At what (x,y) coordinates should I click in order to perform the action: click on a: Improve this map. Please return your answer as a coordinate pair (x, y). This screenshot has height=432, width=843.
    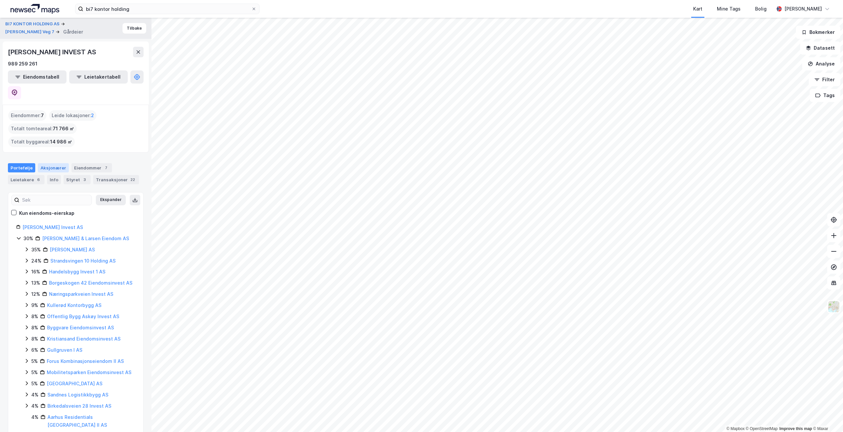
    Looking at the image, I should click on (795, 429).